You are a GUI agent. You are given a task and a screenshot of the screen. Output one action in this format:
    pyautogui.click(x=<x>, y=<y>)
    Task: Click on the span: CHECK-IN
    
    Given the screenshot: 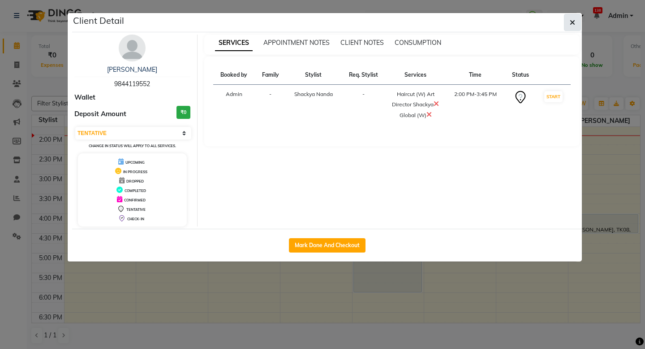 What is the action you would take?
    pyautogui.click(x=136, y=219)
    